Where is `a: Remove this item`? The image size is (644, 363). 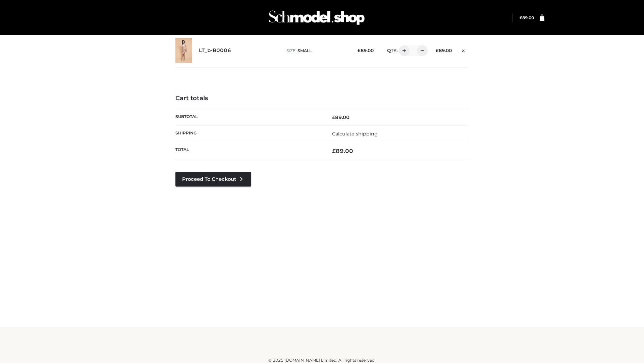
a: Remove this item is located at coordinates (463, 50).